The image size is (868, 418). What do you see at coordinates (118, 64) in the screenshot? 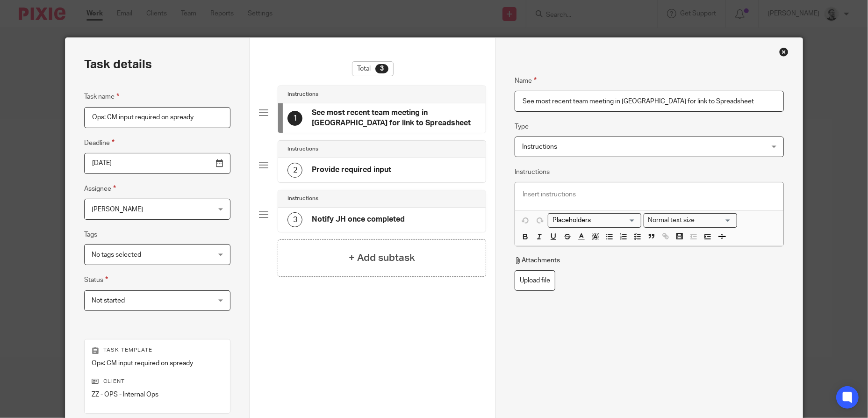
I see `h2: Task details` at bounding box center [118, 64].